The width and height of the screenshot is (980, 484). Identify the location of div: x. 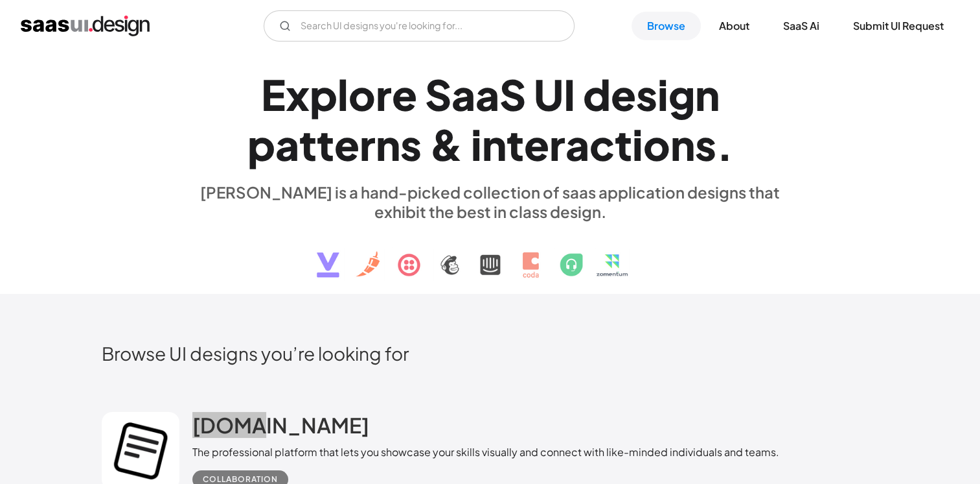
(297, 94).